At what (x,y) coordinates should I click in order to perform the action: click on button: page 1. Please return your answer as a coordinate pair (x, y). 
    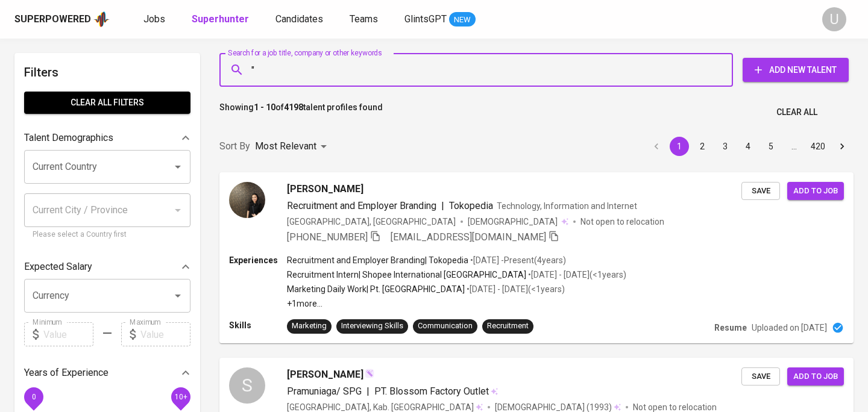
    Looking at the image, I should click on (679, 146).